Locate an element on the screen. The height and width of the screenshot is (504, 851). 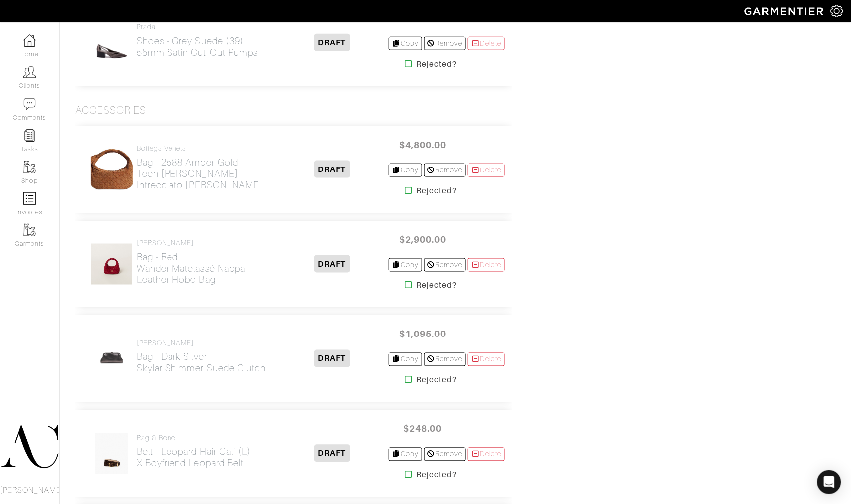
img: W8McNuadE2oe2PhYUFd9iWqD is located at coordinates (111, 453).